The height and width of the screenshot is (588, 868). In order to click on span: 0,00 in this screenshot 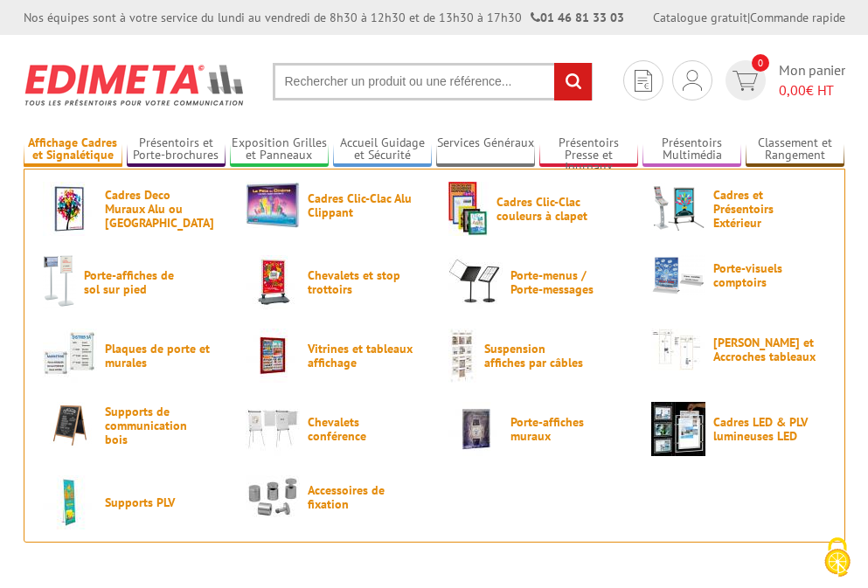, I will do `click(792, 90)`.